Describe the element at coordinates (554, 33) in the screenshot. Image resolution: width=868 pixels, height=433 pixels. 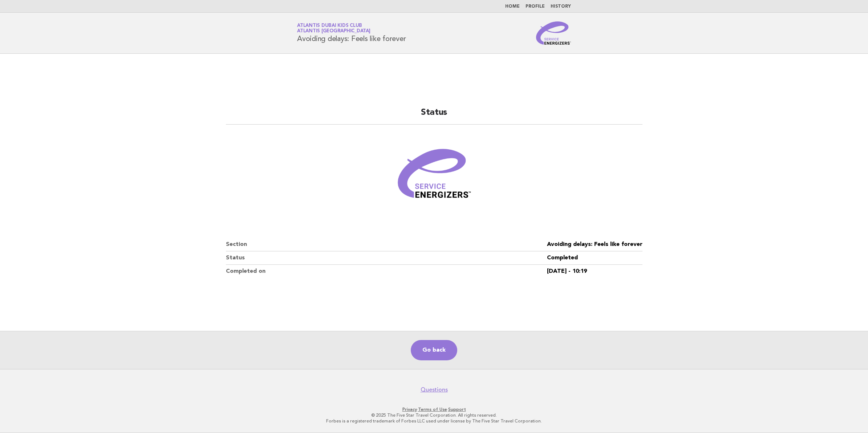
I see `img: Service Energizers` at that location.